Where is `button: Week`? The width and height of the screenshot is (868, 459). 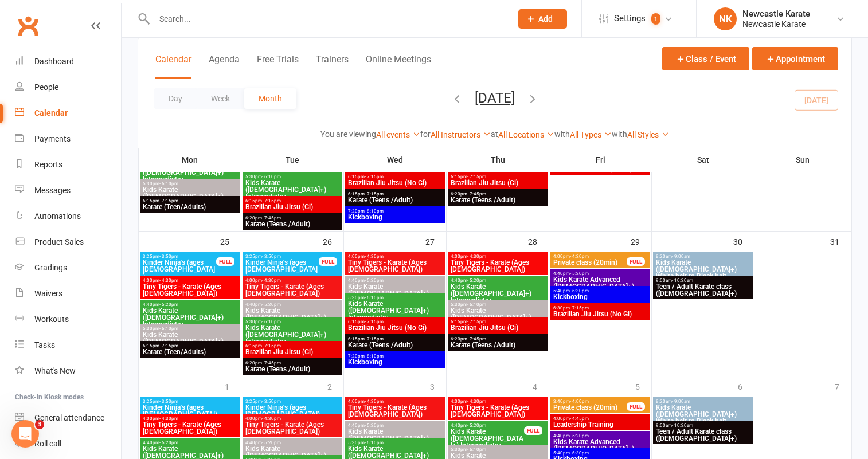 button: Week is located at coordinates (220, 98).